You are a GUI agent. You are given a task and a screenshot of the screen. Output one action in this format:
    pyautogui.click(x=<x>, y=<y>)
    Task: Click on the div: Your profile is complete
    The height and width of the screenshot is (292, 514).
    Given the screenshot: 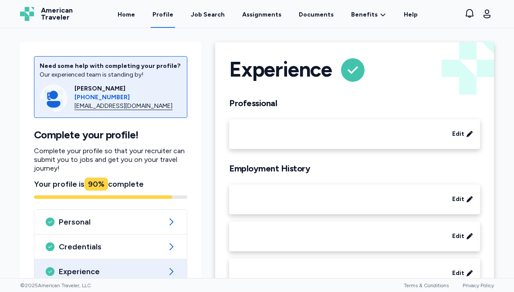 What is the action you would take?
    pyautogui.click(x=111, y=184)
    